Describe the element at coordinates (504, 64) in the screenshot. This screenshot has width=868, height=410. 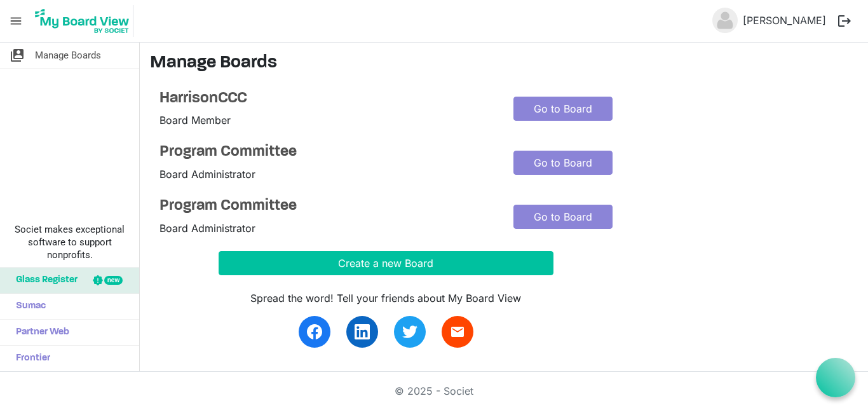
I see `h3: Manage Boards` at that location.